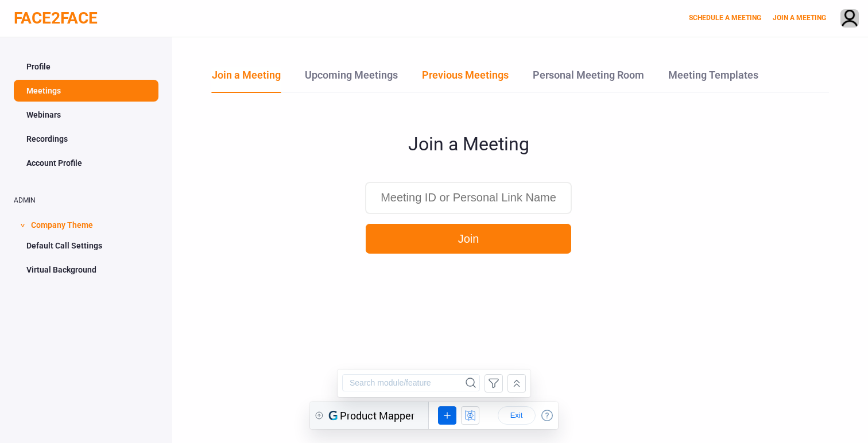 This screenshot has width=868, height=443. Describe the element at coordinates (86, 91) in the screenshot. I see `a: Meetings` at that location.